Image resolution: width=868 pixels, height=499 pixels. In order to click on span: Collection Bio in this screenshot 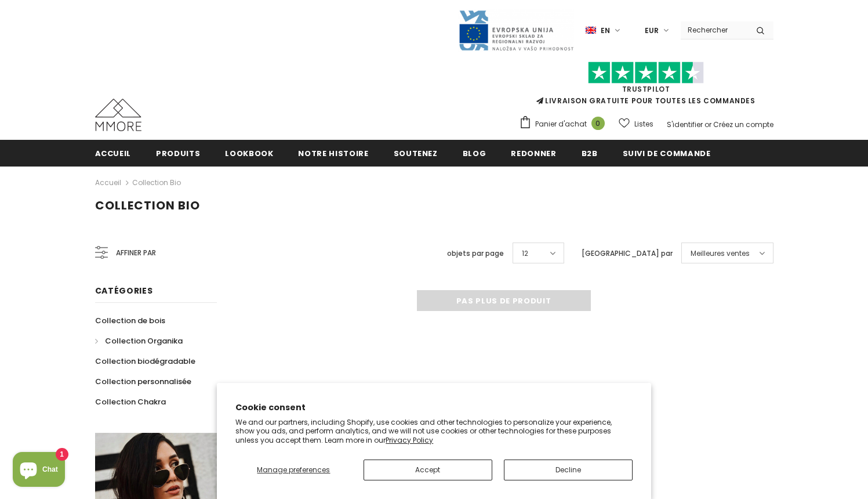, I will do `click(147, 205)`.